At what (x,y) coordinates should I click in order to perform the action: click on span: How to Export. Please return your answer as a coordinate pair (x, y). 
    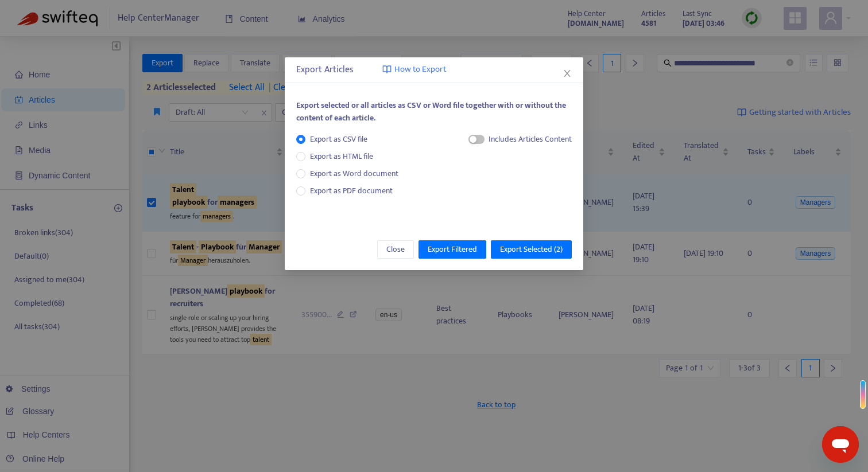
    Looking at the image, I should click on (420, 69).